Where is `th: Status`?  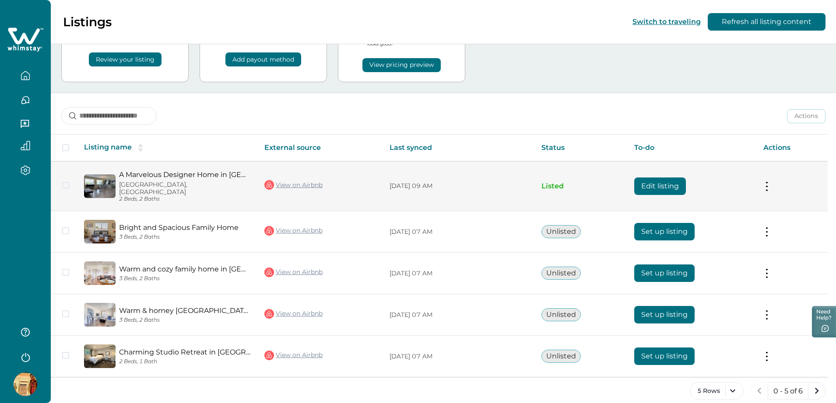 th: Status is located at coordinates (581, 148).